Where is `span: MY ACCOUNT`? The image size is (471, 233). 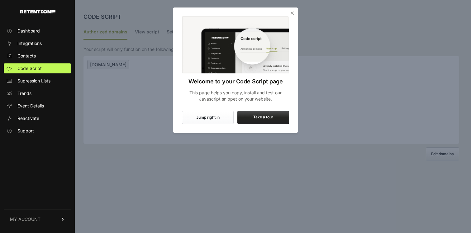
span: MY ACCOUNT is located at coordinates (25, 219).